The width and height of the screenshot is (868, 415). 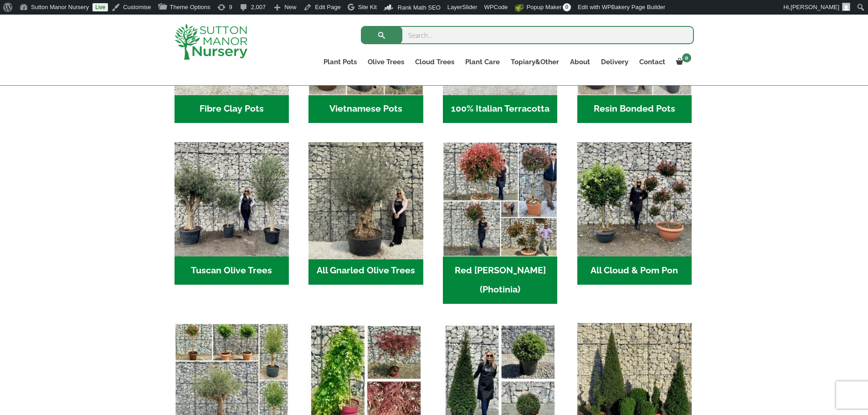 I want to click on input: Search..., so click(x=527, y=35).